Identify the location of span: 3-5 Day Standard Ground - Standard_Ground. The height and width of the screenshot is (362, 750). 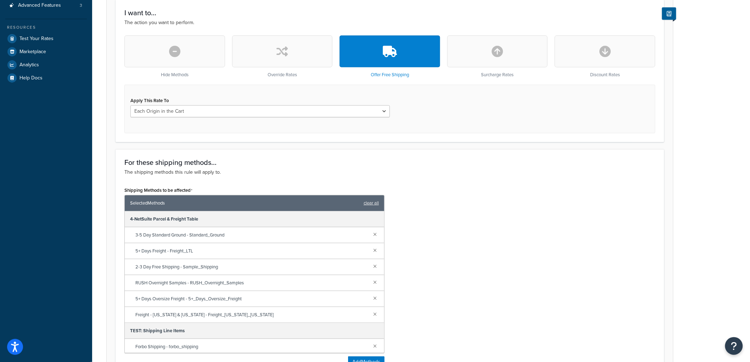
(251, 235).